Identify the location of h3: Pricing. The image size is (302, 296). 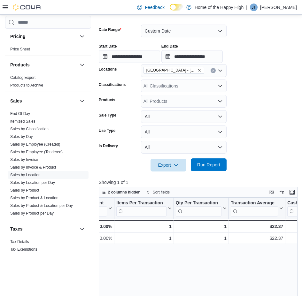
(18, 36).